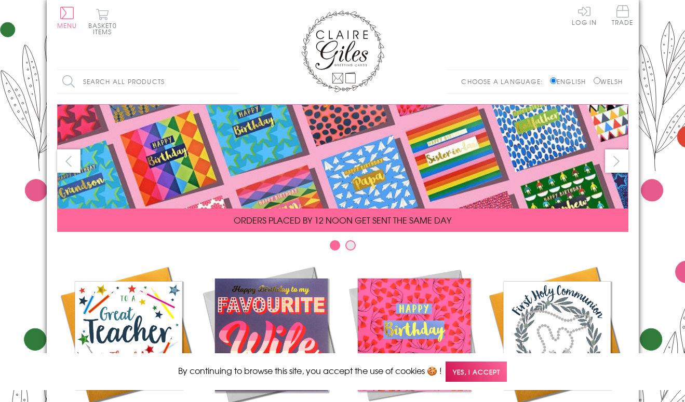  I want to click on span: 0 items, so click(105, 29).